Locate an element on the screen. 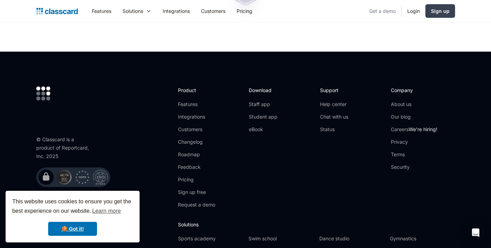 The width and height of the screenshot is (491, 248). h2: Company is located at coordinates (414, 90).